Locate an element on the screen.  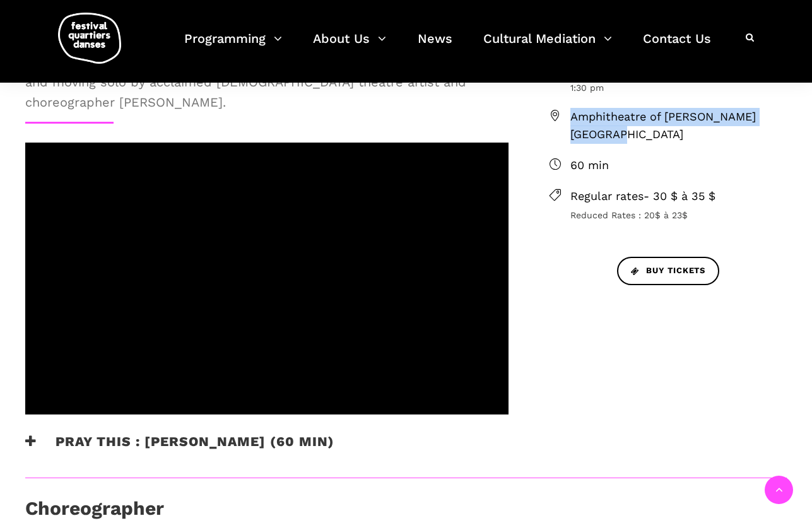
span: Buy tickets is located at coordinates (668, 271).